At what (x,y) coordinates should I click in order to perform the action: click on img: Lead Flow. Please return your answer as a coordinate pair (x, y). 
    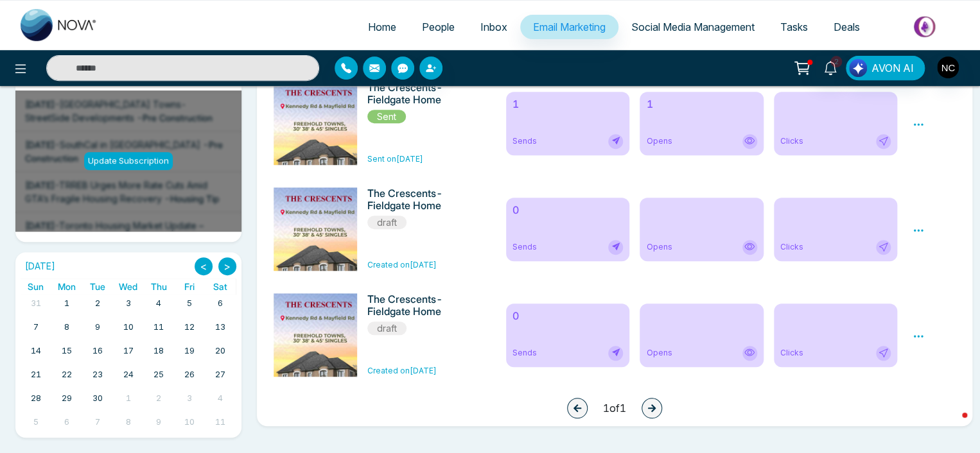
    Looking at the image, I should click on (858, 68).